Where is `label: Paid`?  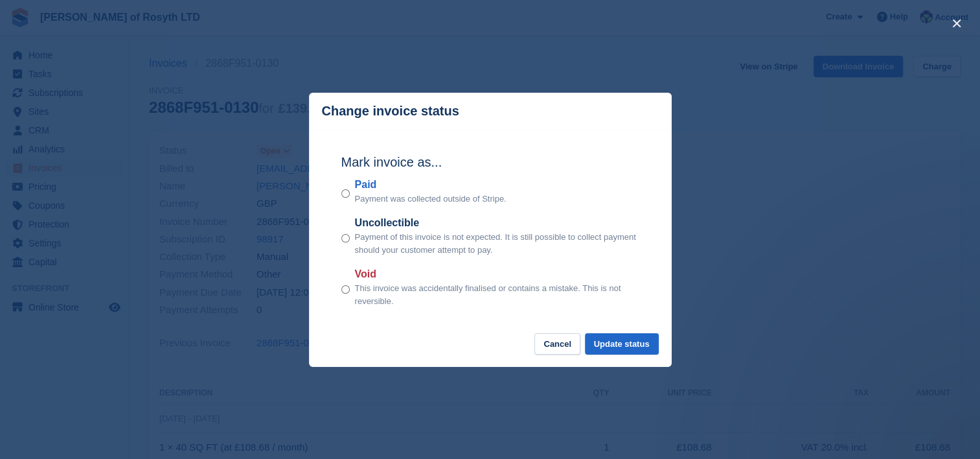
label: Paid is located at coordinates (430, 184).